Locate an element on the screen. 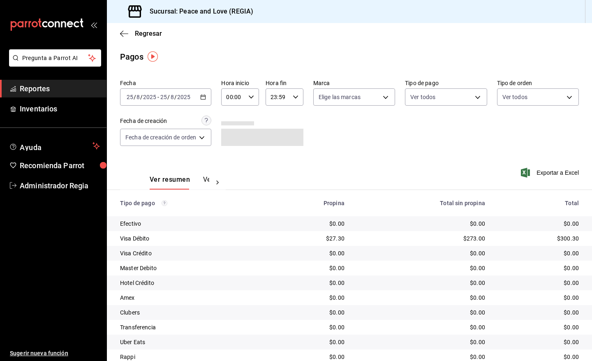  button: Tooltip marker is located at coordinates (152, 56).